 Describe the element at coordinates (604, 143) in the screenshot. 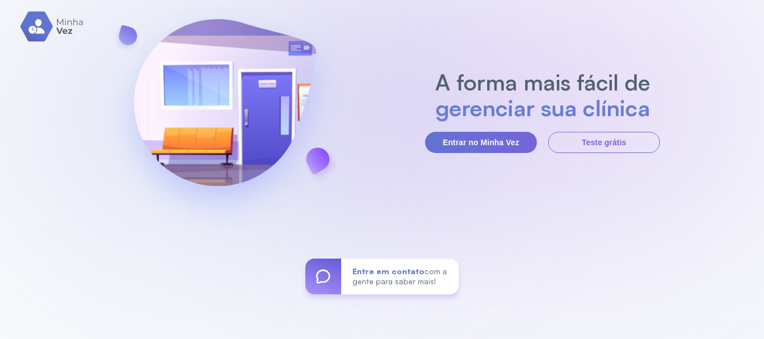

I see `button: Teste grátis` at that location.